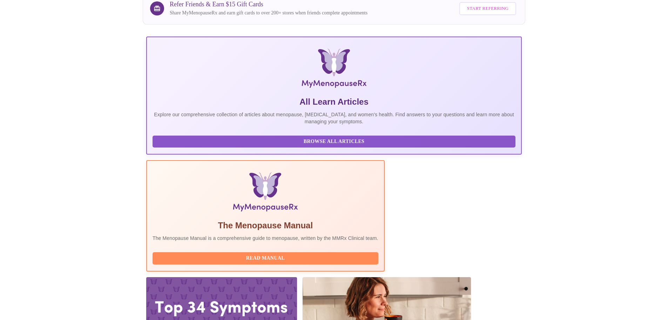 The height and width of the screenshot is (320, 668). What do you see at coordinates (265, 193) in the screenshot?
I see `img: Menopause Manual` at bounding box center [265, 193].